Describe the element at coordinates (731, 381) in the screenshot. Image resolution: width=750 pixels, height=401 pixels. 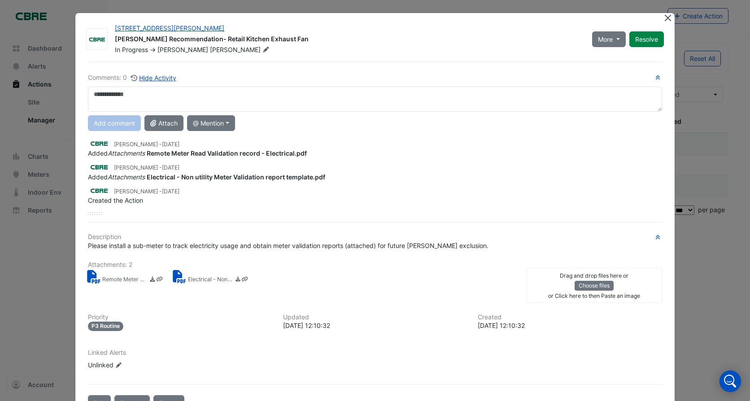
I see `div: Open Intercom Messenger` at that location.